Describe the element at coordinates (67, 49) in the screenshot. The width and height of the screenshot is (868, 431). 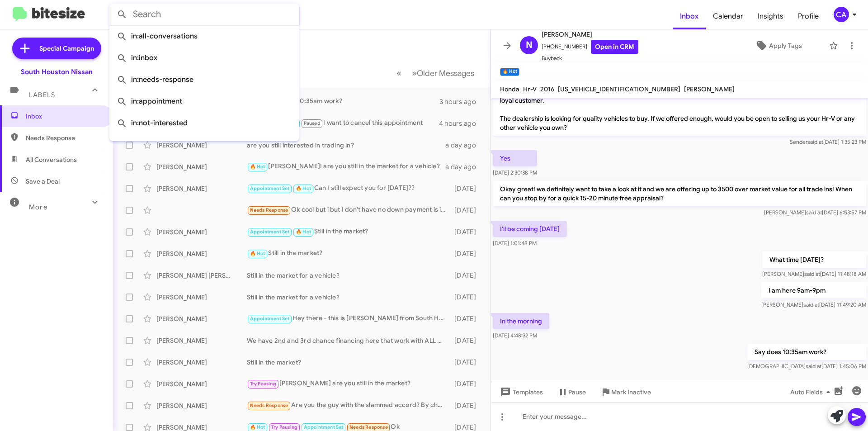
I see `span: Special Campaign` at that location.